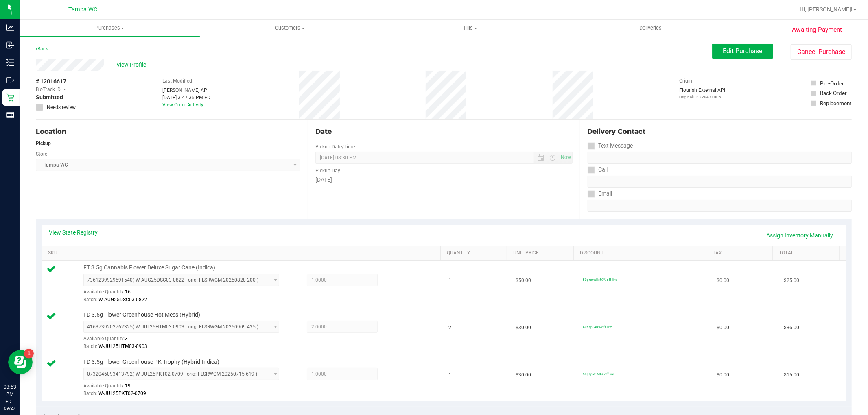 Image resolution: width=868 pixels, height=415 pixels. Describe the element at coordinates (123, 299) in the screenshot. I see `span: W-AUG25DSC03-0822` at that location.